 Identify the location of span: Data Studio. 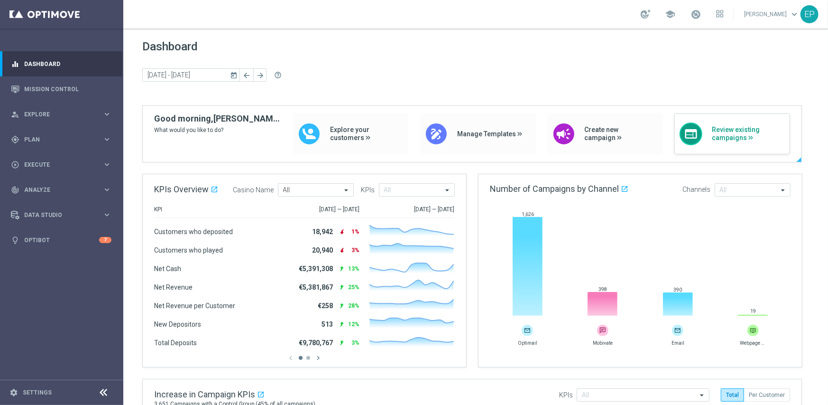
(63, 215).